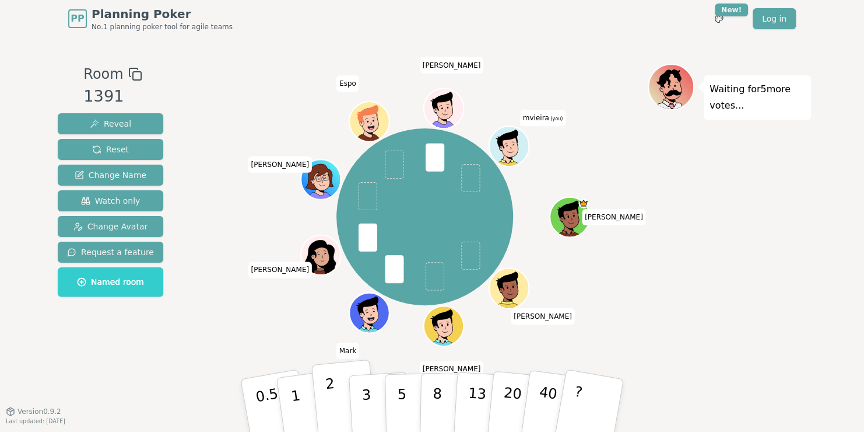 Image resolution: width=864 pixels, height=432 pixels. Describe the element at coordinates (110, 282) in the screenshot. I see `span: Named room` at that location.